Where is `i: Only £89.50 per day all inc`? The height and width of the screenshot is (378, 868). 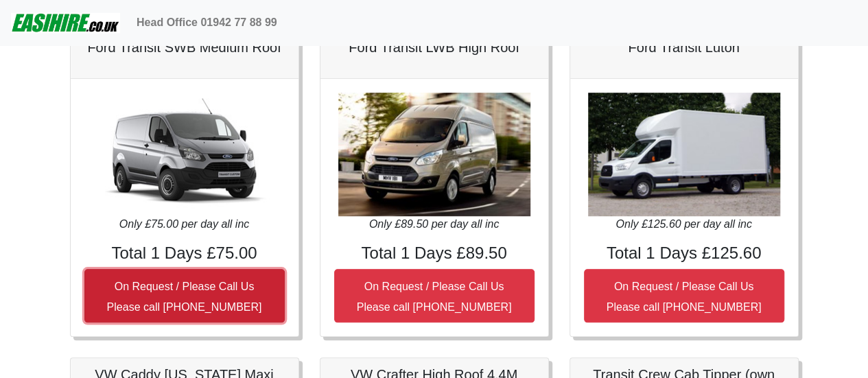 i: Only £89.50 per day all inc is located at coordinates (433, 224).